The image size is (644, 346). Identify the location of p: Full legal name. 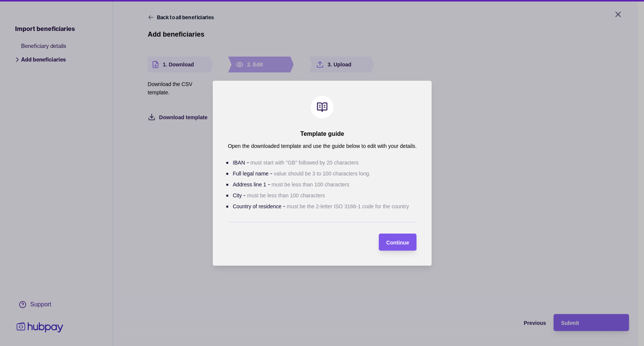
(250, 173).